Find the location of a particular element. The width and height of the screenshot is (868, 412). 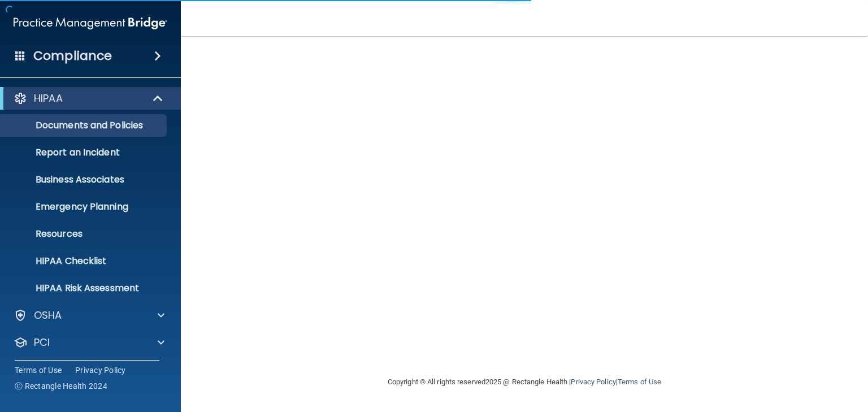

div: Copyright © All rights reserved 2025 @ Rectangle Health | | is located at coordinates (525, 382).